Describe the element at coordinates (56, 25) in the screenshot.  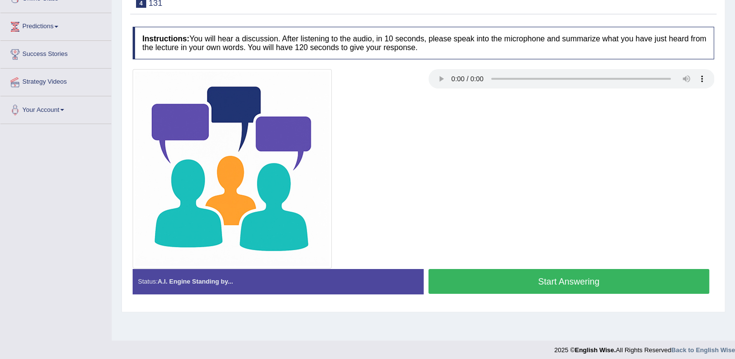
I see `a: Predictions` at that location.